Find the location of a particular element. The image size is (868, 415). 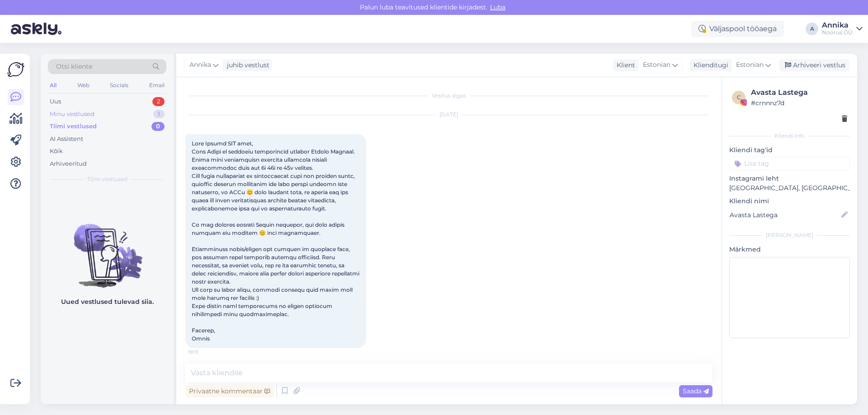

div: Tiimi vestlused is located at coordinates (73, 126).